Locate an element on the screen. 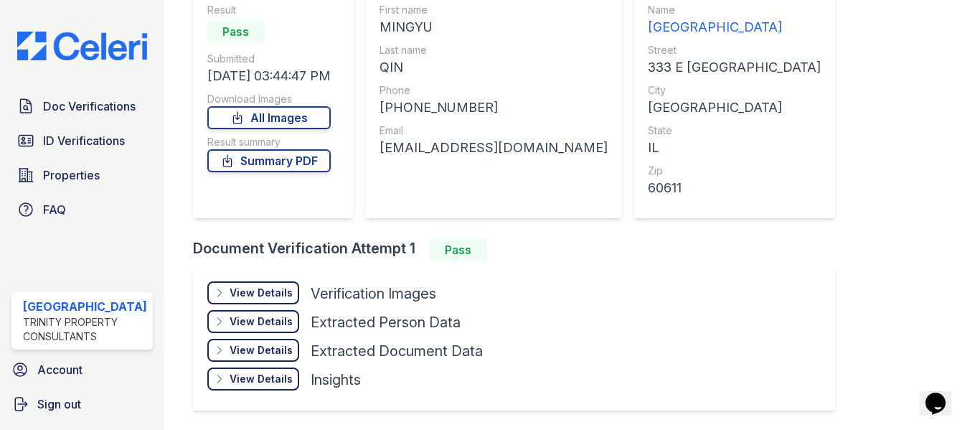 Image resolution: width=980 pixels, height=430 pixels. img: CE_Logo_Blue-a8612792a0a2168367f1c8372b55b34899dd931a85d93a1a3d3e32e68fde9ad4.png is located at coordinates (82, 46).